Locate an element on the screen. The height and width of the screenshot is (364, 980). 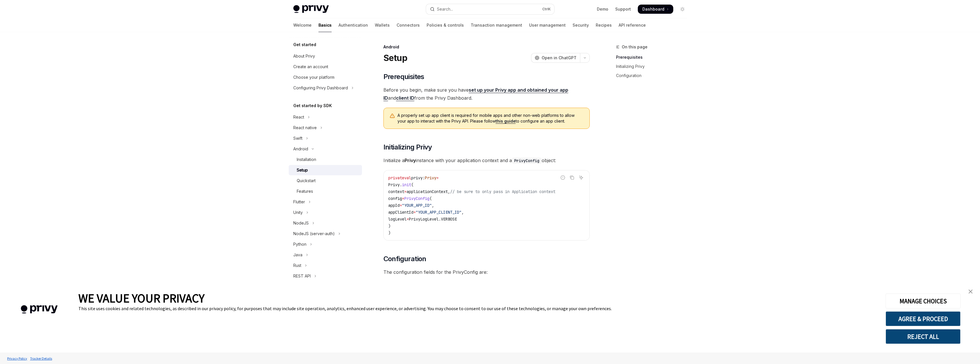
a: client ID is located at coordinates (405, 98).